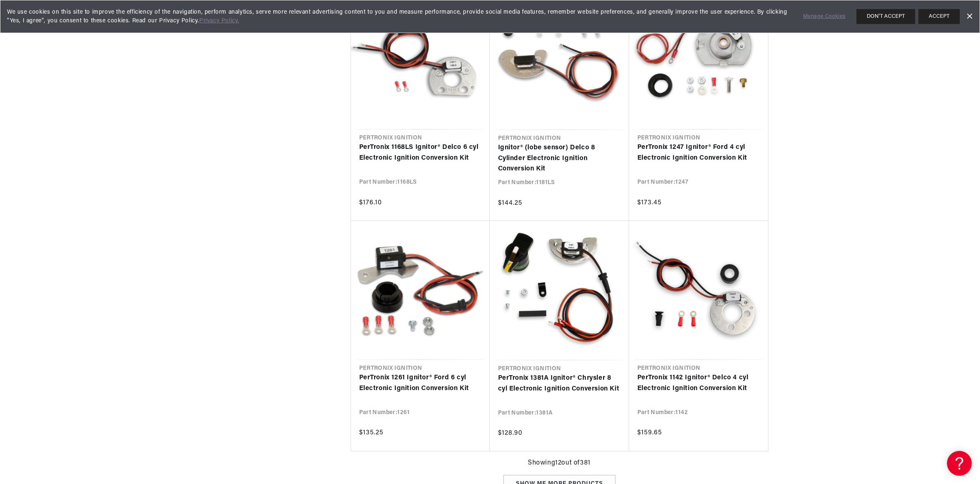 The image size is (980, 484). I want to click on button: DON'T ACCEPT, so click(886, 17).